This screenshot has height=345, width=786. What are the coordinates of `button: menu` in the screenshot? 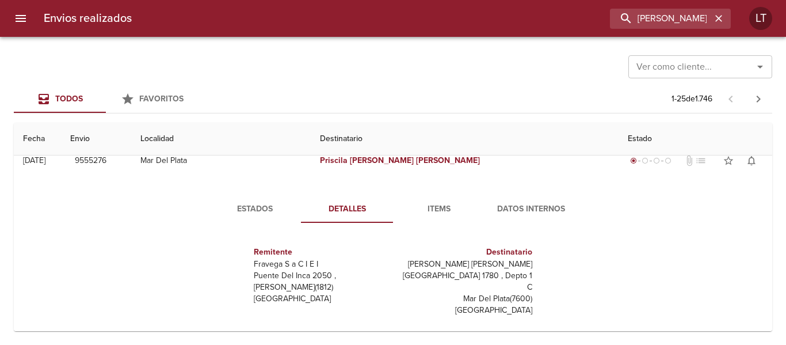 It's located at (21, 18).